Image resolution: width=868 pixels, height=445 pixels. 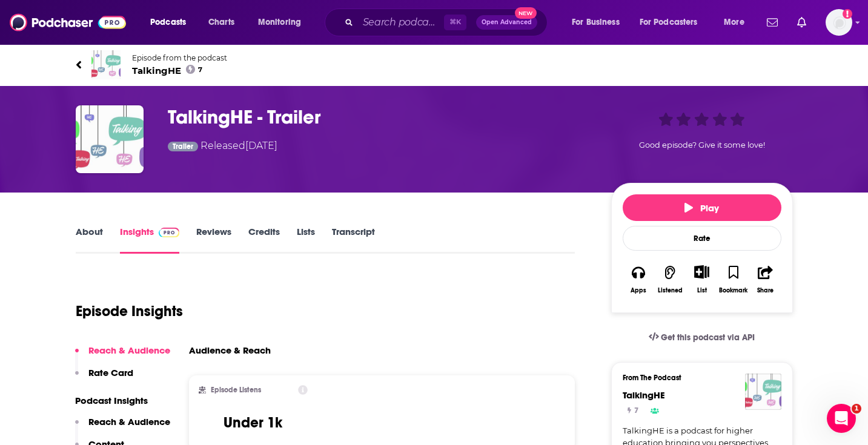 What do you see at coordinates (595, 23) in the screenshot?
I see `span: For Business` at bounding box center [595, 23].